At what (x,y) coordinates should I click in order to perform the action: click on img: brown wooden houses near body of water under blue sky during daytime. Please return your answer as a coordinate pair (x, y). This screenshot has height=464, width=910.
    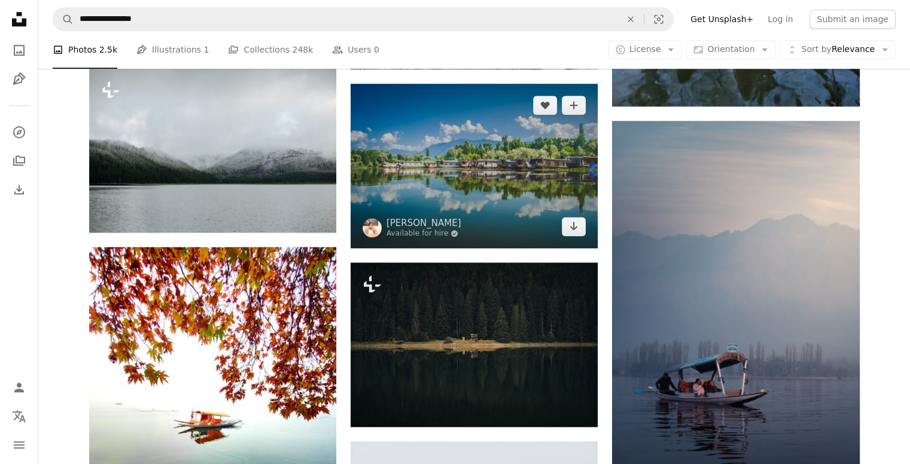
    Looking at the image, I should click on (474, 166).